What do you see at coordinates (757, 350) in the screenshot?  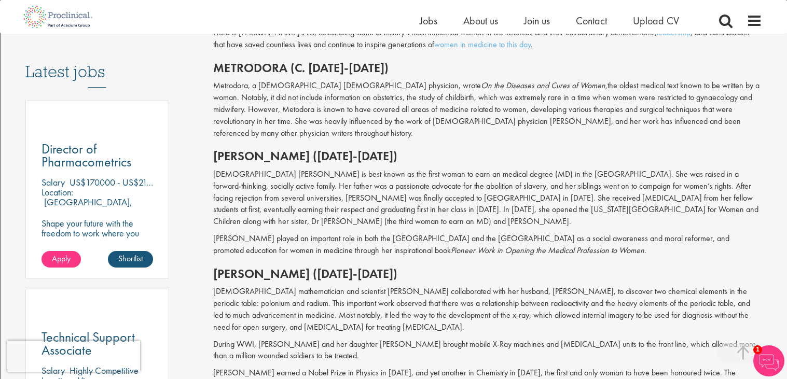 I see `span: 1` at bounding box center [757, 350].